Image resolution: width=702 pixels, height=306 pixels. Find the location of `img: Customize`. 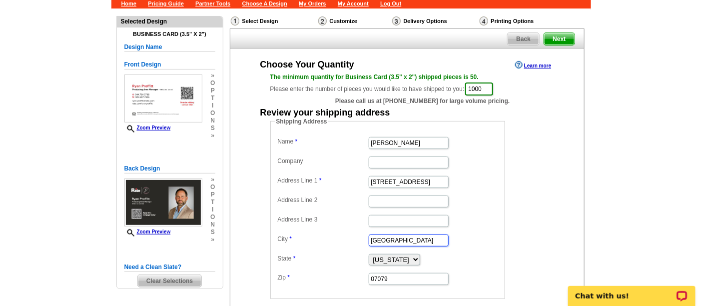

img: Customize is located at coordinates (322, 21).